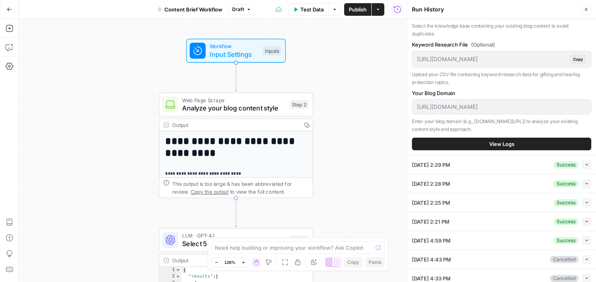  I want to click on span: LLM · GPT-4.1, so click(234, 235).